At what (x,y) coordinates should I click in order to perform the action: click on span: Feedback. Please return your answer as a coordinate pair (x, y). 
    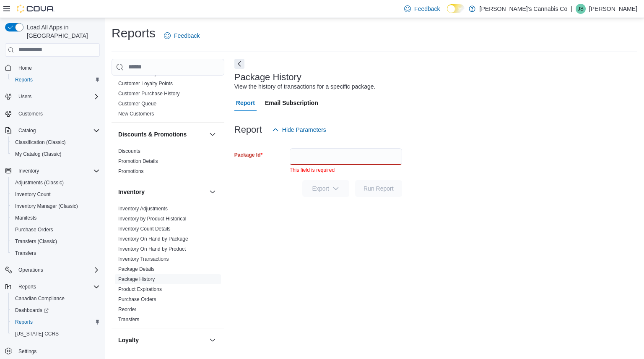
    Looking at the image, I should click on (186, 36).